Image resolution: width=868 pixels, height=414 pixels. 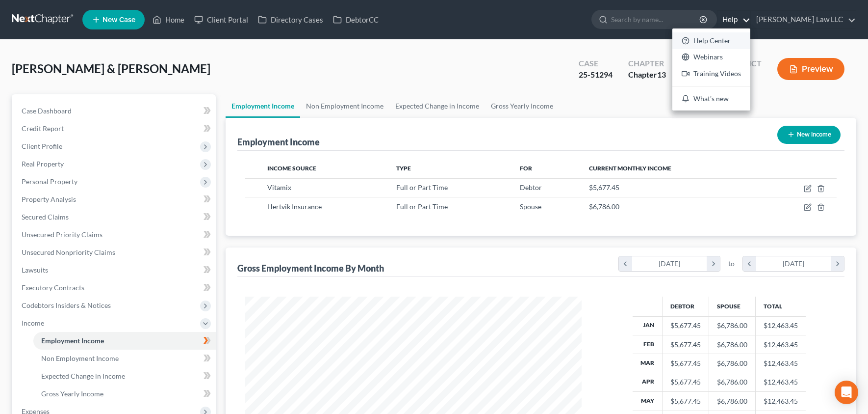 What do you see at coordinates (68, 252) in the screenshot?
I see `span: Unsecured Nonpriority Claims` at bounding box center [68, 252].